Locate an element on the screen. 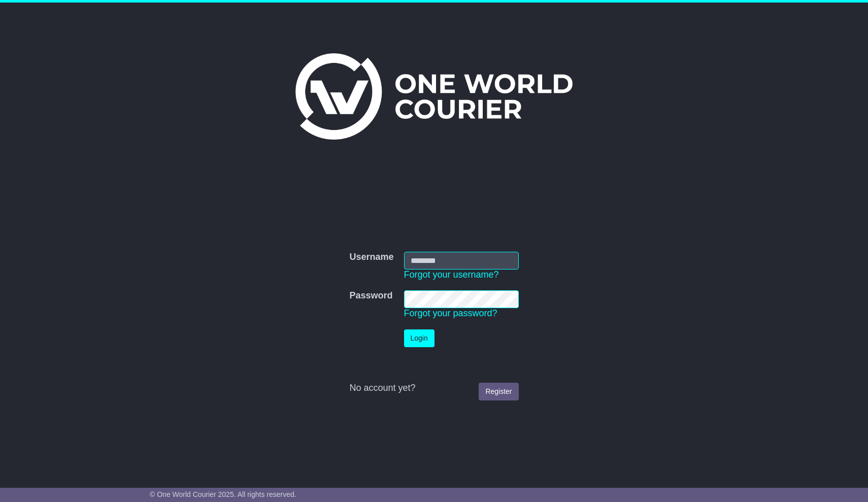 The height and width of the screenshot is (502, 868). a: Register is located at coordinates (498, 391).